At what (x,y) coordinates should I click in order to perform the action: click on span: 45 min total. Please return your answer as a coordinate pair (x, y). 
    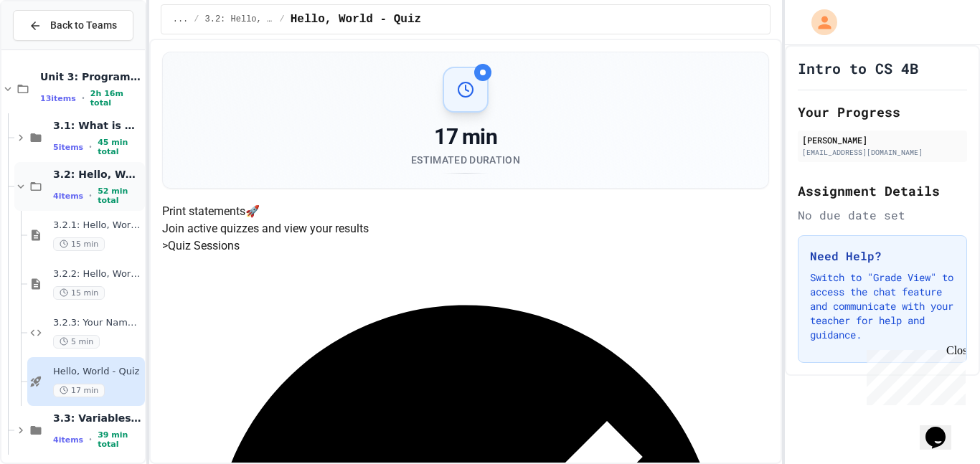
    Looking at the image, I should click on (120, 147).